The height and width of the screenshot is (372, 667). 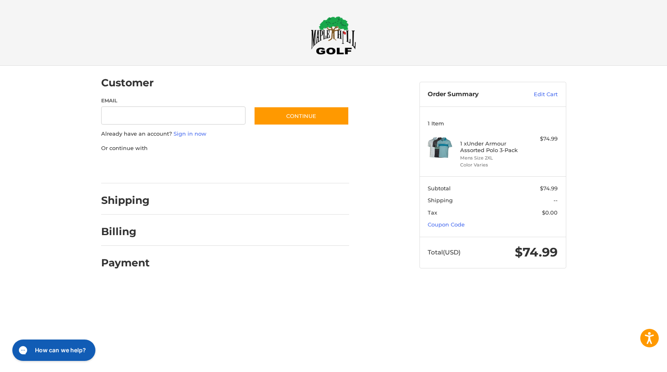 What do you see at coordinates (444, 252) in the screenshot?
I see `span: Total (USD)` at bounding box center [444, 252].